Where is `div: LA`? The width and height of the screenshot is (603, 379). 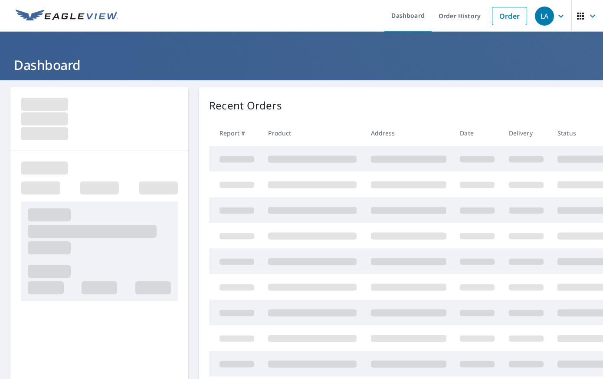
div: LA is located at coordinates (545, 16).